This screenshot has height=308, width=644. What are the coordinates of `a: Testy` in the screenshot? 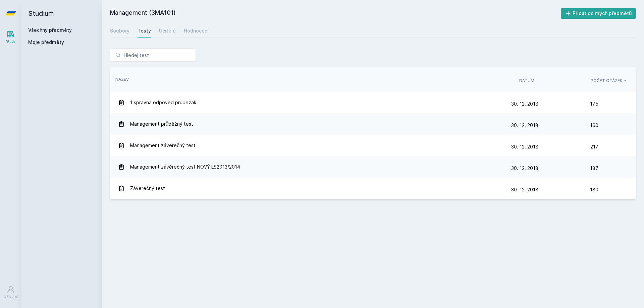 It's located at (144, 31).